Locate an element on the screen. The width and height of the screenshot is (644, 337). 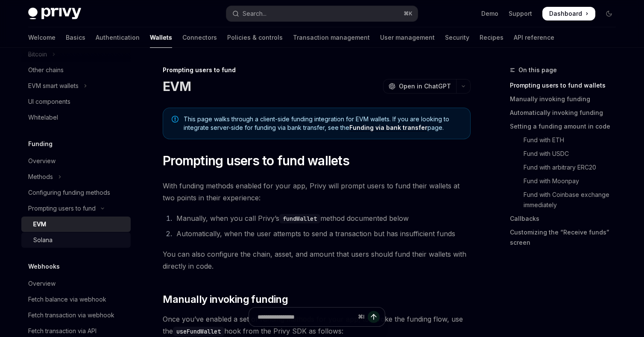
input: Ask a question... is located at coordinates (306, 316).